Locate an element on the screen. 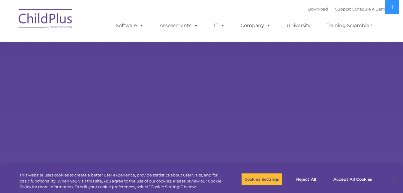  a: Software is located at coordinates (130, 26).